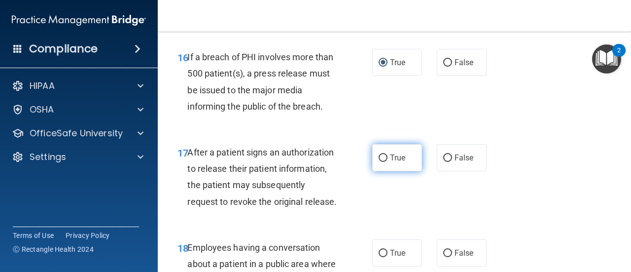  Describe the element at coordinates (183, 248) in the screenshot. I see `span: 18` at that location.